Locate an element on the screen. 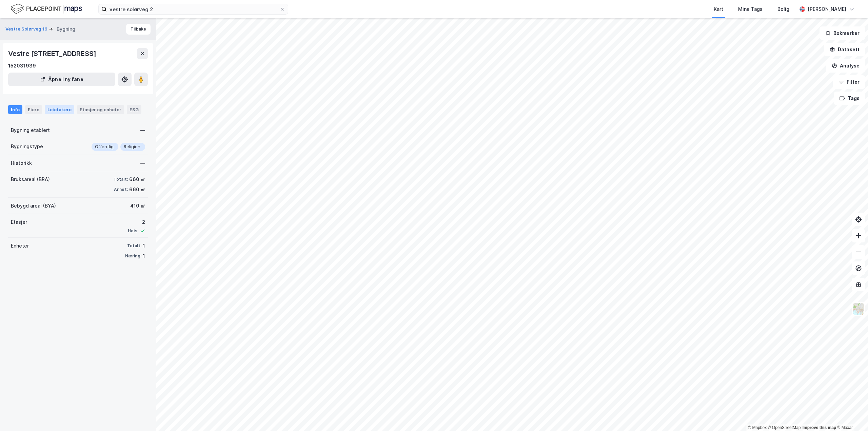 This screenshot has width=868, height=431. div: Bruksareal (BRA) is located at coordinates (30, 180).